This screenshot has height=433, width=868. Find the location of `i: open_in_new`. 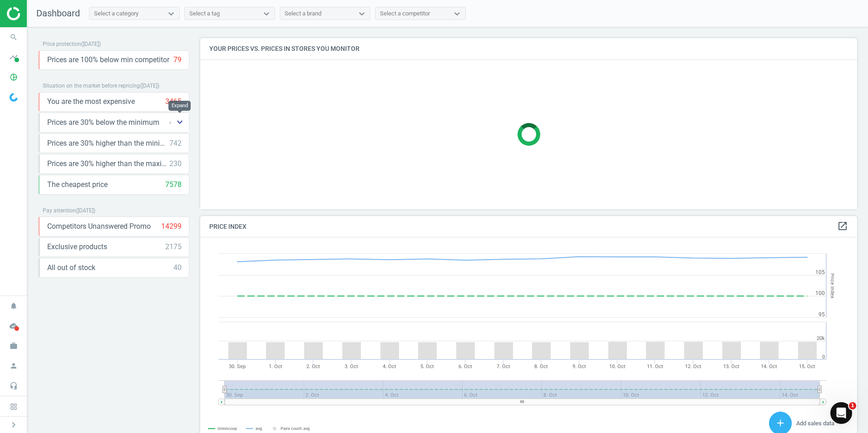

i: open_in_new is located at coordinates (843, 226).